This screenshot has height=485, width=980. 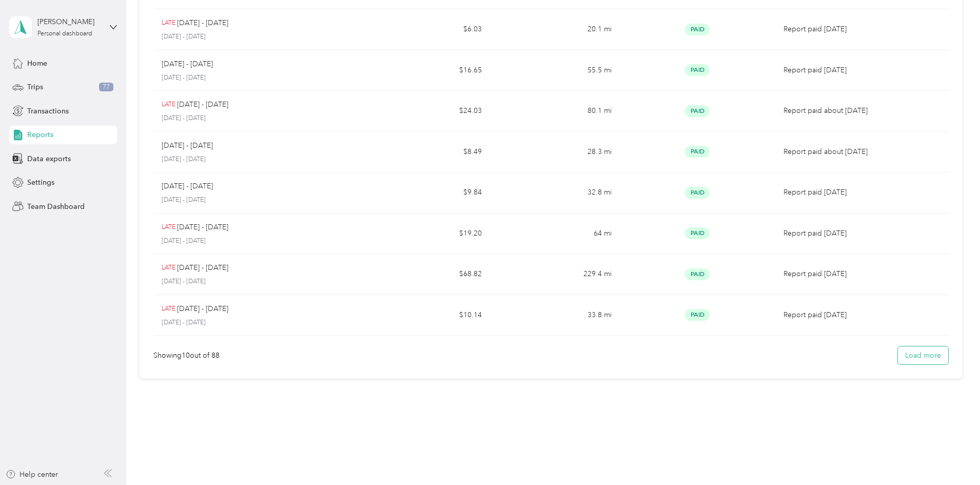 What do you see at coordinates (555, 234) in the screenshot?
I see `td: 64 mi` at bounding box center [555, 234].